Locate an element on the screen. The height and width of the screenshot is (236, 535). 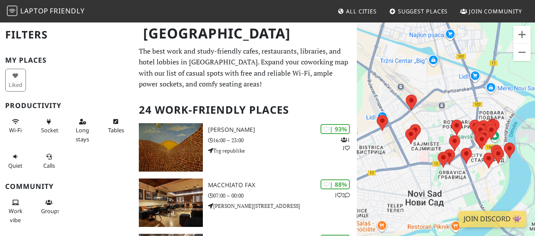
p: Trg republike is located at coordinates (282, 151).